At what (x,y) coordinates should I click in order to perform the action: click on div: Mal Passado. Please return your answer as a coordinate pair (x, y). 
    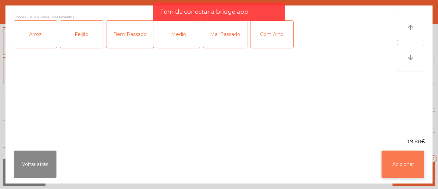
    Looking at the image, I should click on (225, 34).